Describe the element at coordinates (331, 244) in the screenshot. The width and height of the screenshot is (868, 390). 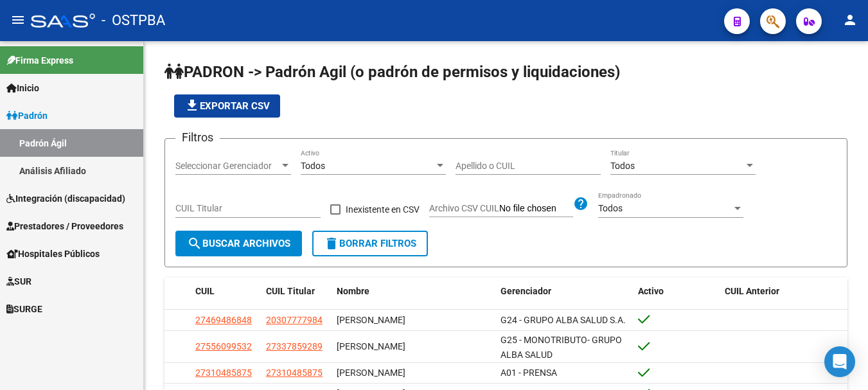
I see `mat-icon: delete` at that location.